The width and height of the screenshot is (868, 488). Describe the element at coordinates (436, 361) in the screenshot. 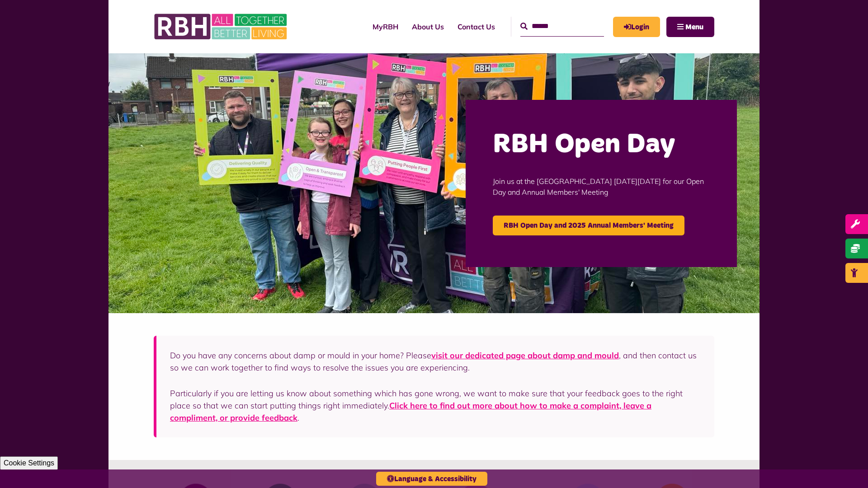

I see `p: Do you have any concerns about damp or mould in your home? Please , and then contact us so we can...` at that location.